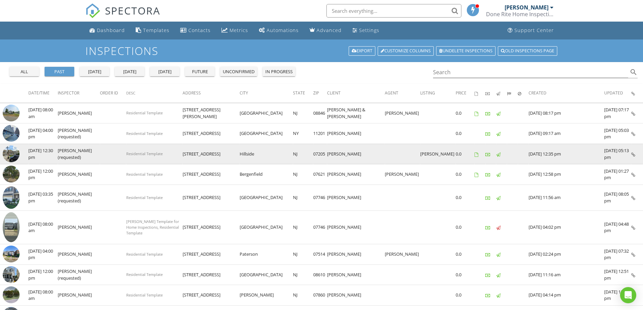  What do you see at coordinates (530, 72) in the screenshot?
I see `input: Search` at bounding box center [530, 72].